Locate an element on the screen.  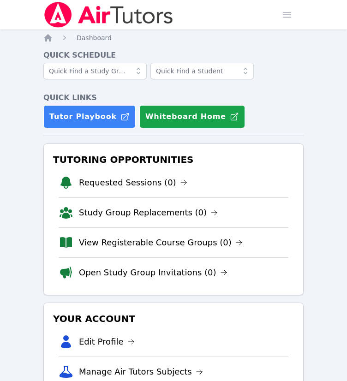
a: Manage Air Tutors Subjects is located at coordinates (141, 372).